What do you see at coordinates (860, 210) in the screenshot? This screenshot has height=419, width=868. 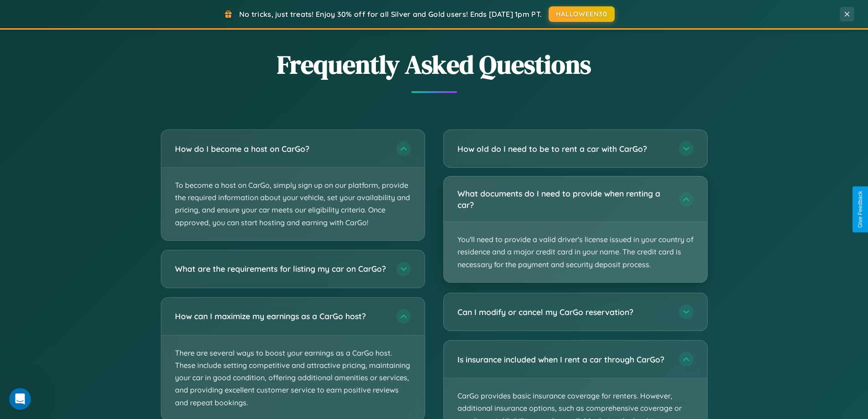 I see `div: Give Feedback` at bounding box center [860, 210].